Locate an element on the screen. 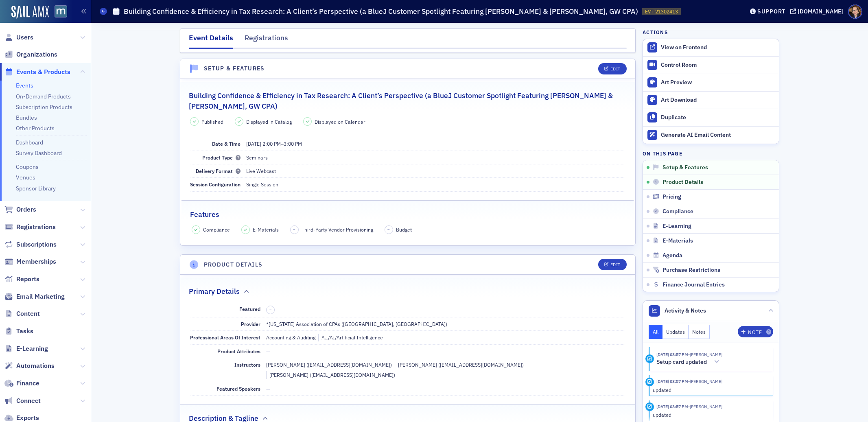 This screenshot has width=868, height=422. a: Orders is located at coordinates (21, 209).